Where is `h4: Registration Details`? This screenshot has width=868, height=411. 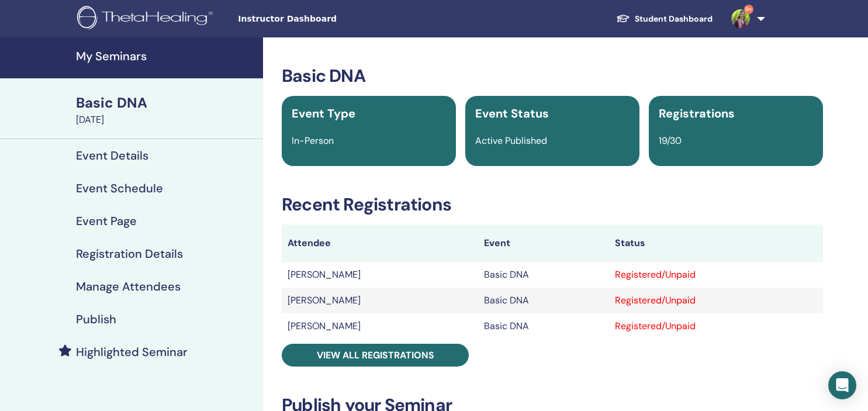 h4: Registration Details is located at coordinates (129, 254).